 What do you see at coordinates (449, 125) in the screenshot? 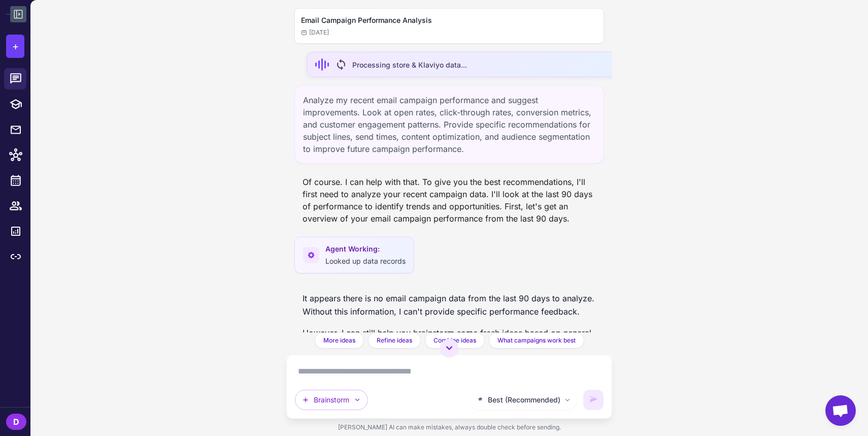
I see `div: Analyze my recent email campaign performance and suggest improvements. Look at open rates, click-...` at bounding box center [449, 125].